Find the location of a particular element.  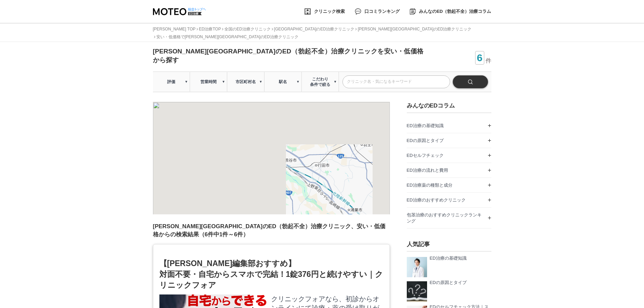

span: 市区町村名 is located at coordinates (246, 82).